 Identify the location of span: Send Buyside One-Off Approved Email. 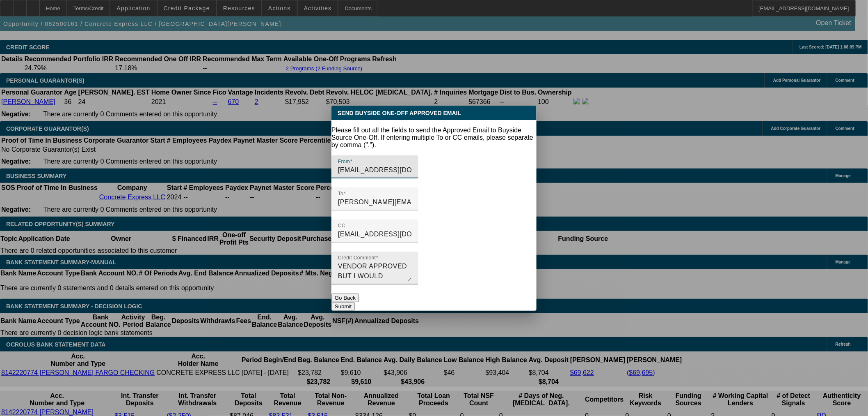
(400, 113).